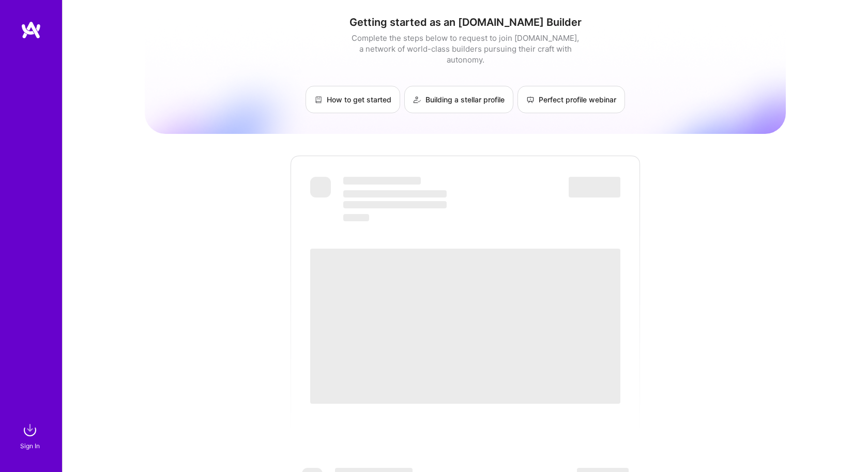 This screenshot has width=868, height=472. Describe the element at coordinates (30, 446) in the screenshot. I see `div: Sign In` at that location.